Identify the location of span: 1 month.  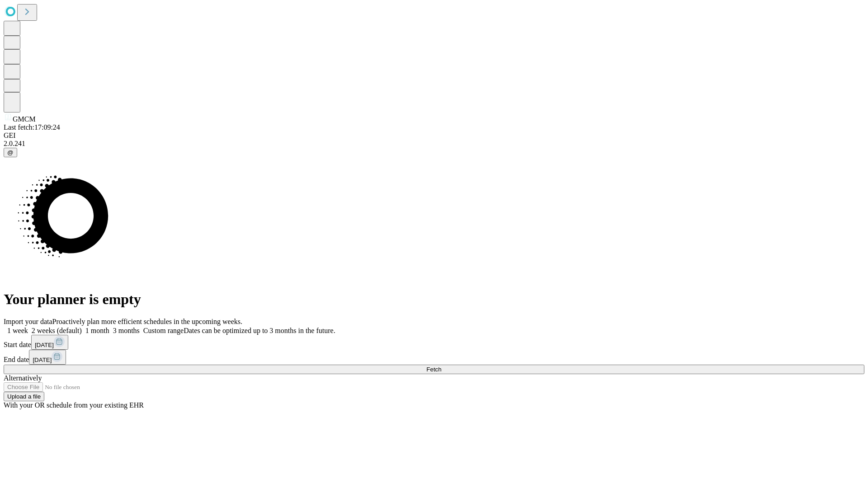
(97, 331).